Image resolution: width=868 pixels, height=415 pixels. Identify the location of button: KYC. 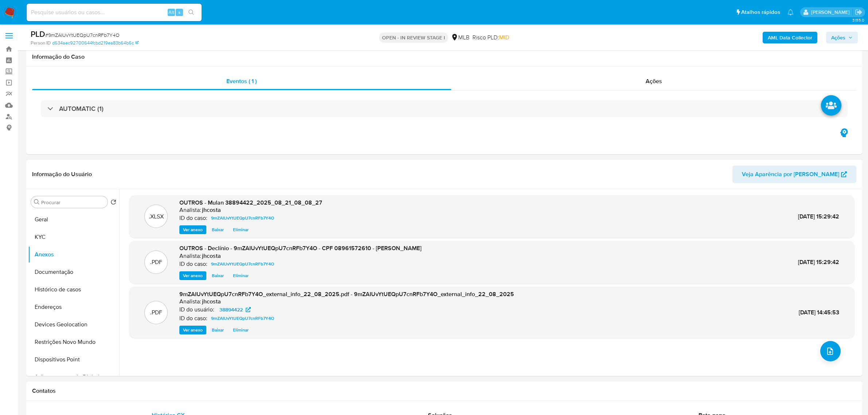
(74, 237).